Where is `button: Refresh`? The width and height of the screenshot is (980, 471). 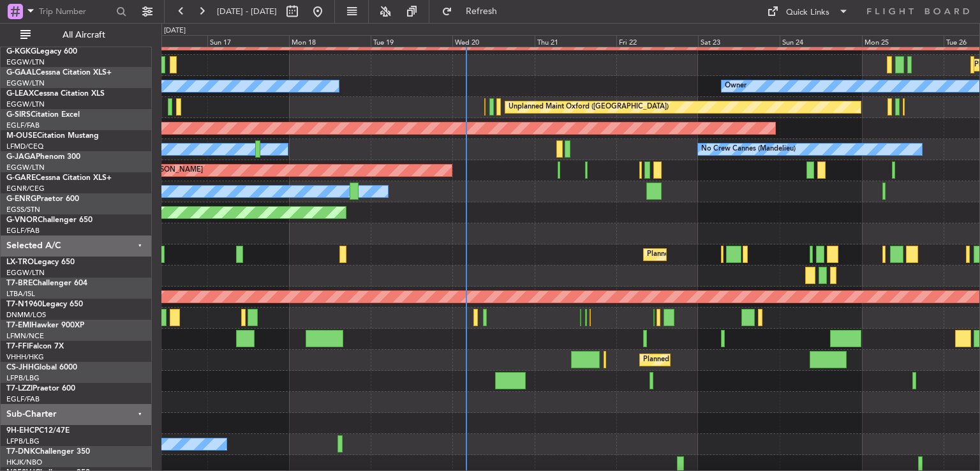
button: Refresh is located at coordinates (474, 11).